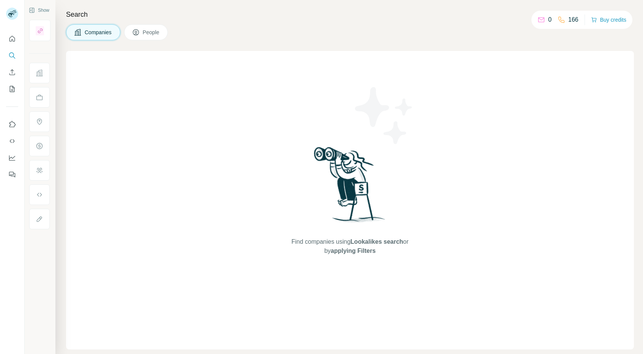 The height and width of the screenshot is (354, 643). Describe the element at coordinates (384, 115) in the screenshot. I see `img: Surfe Illustration - Stars` at that location.